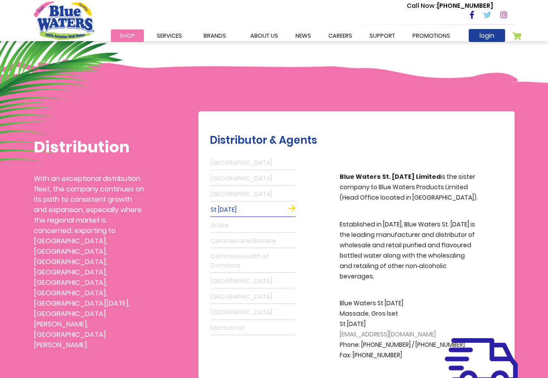 This screenshot has width=548, height=378. Describe the element at coordinates (89, 262) in the screenshot. I see `p: With an exceptional distribution fleet, the company continues on its path to consistent growth an...` at that location.